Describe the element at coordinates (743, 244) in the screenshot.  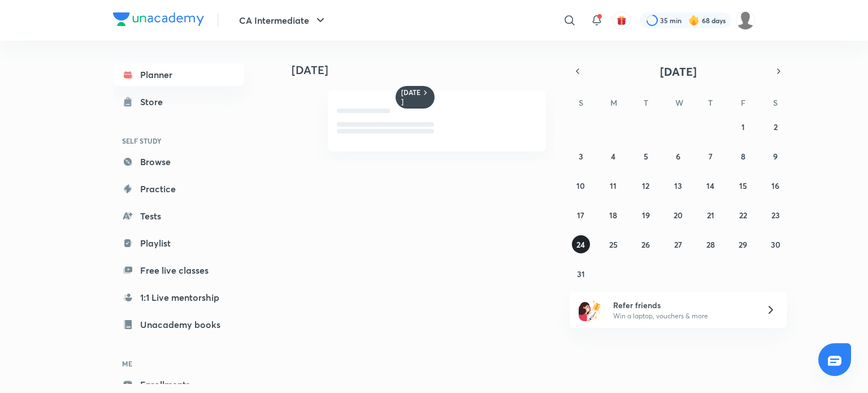
I see `abbr: August 29, 2025` at that location.